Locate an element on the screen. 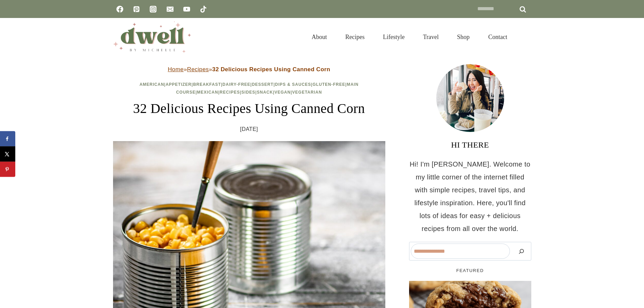 This screenshot has width=644, height=308. a: YouTube is located at coordinates (186, 9).